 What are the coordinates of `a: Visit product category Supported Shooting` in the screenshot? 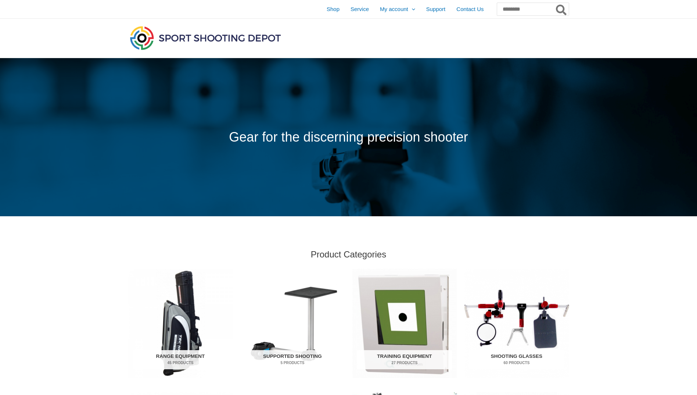 It's located at (293, 323).